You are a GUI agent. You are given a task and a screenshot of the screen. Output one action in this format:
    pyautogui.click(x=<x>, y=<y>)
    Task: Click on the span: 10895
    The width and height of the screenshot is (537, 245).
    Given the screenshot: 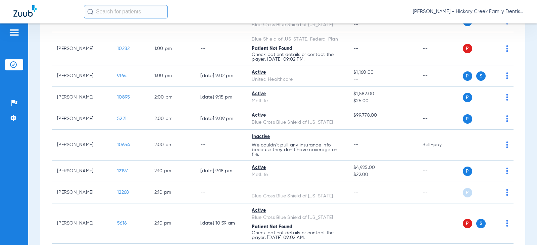 What is the action you would take?
    pyautogui.click(x=124, y=97)
    